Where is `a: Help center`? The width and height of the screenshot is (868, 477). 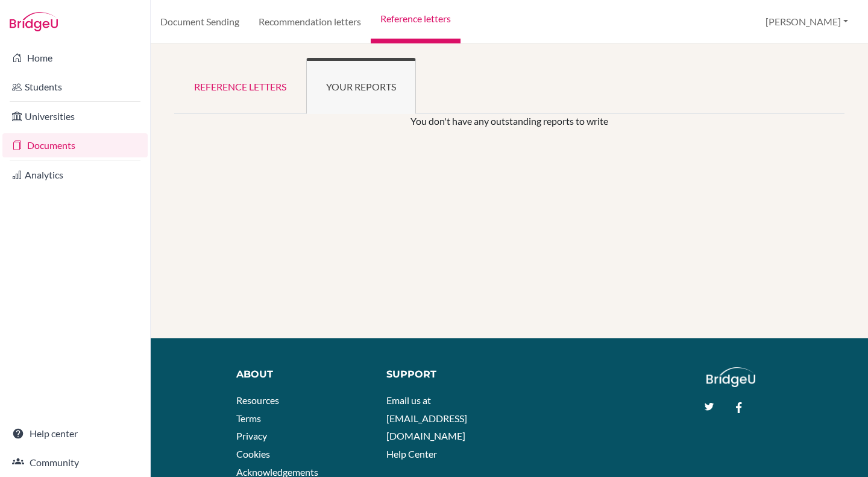 a: Help center is located at coordinates (75, 434).